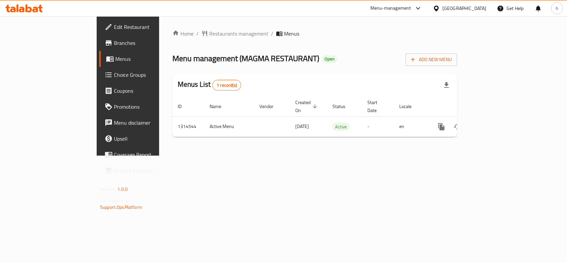  What do you see at coordinates (145, 107) in the screenshot?
I see `a: Promotions` at bounding box center [145, 107].